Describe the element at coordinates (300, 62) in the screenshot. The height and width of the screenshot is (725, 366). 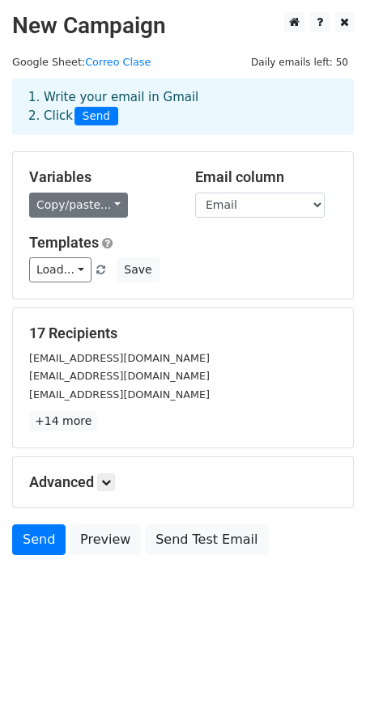
I see `span: Daily emails left: 50` at that location.